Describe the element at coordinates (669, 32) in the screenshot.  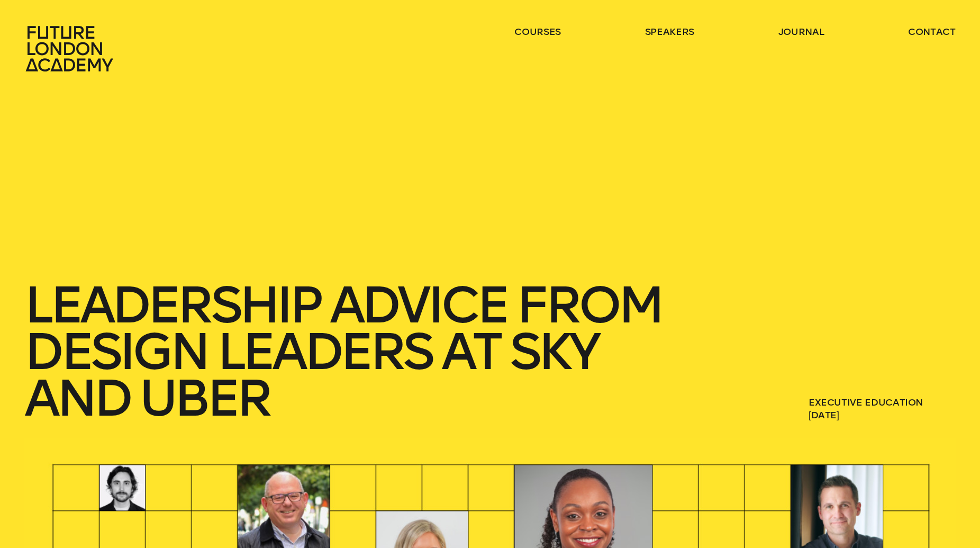
I see `a: speakers` at that location.